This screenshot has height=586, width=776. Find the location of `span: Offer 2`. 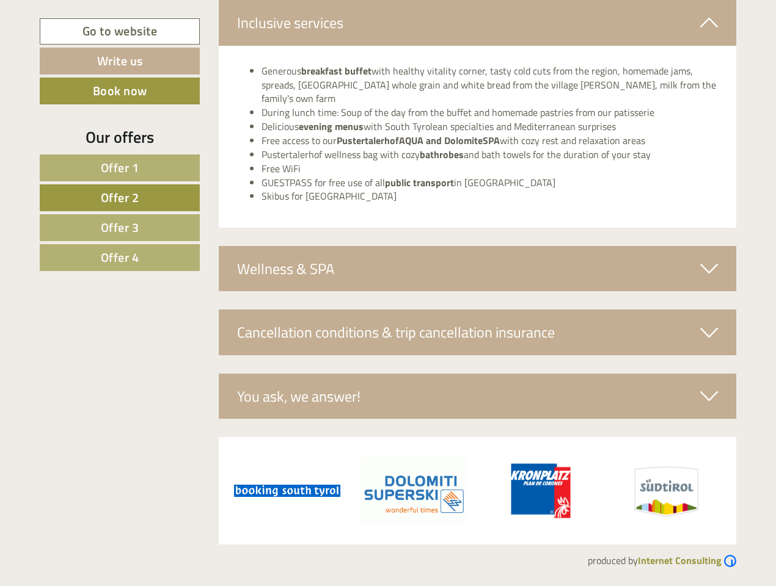

span: Offer 2 is located at coordinates (120, 197).